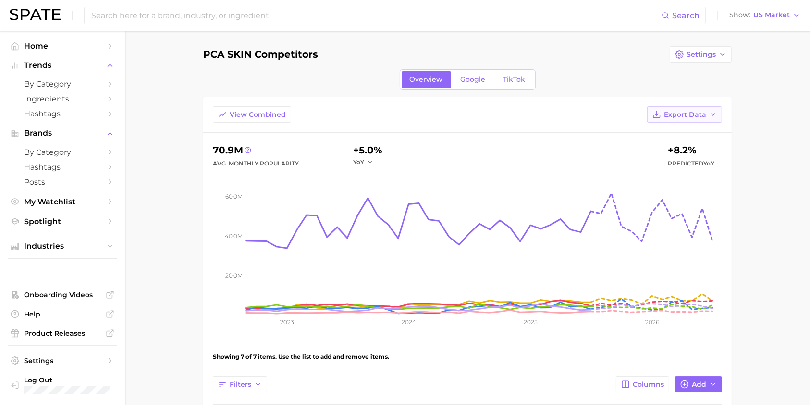  Describe the element at coordinates (685, 114) in the screenshot. I see `span: Export Data` at that location.